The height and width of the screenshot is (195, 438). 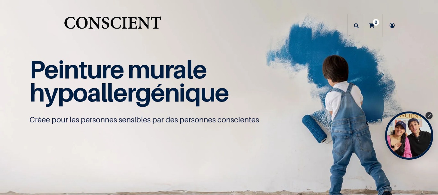 I want to click on div: Open Tolstoy widget, so click(x=409, y=135).